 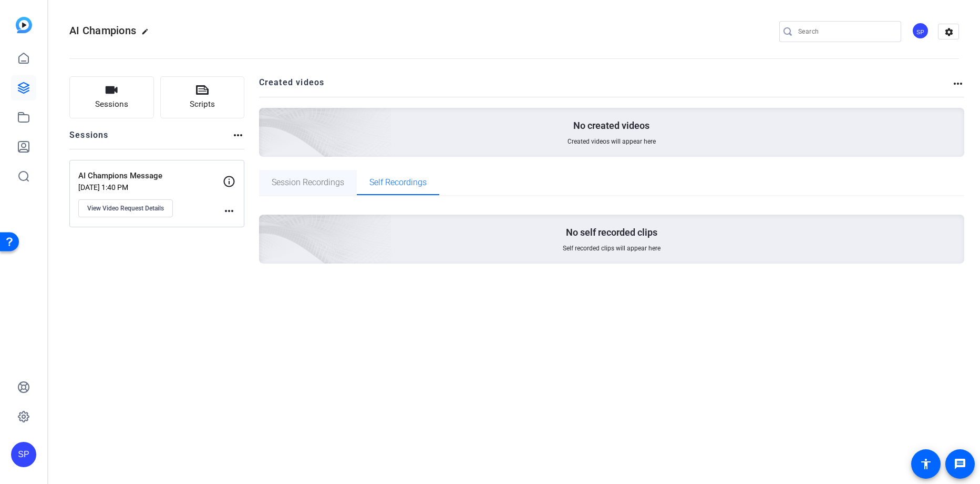 I want to click on span: Session Recordings, so click(x=308, y=182).